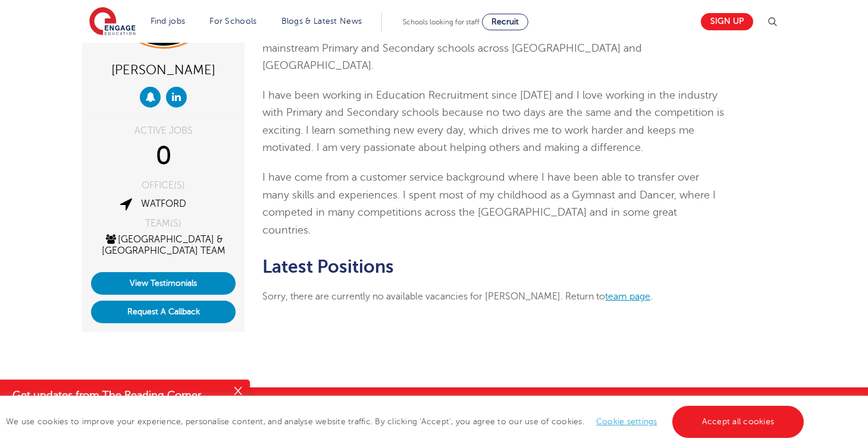 The image size is (868, 448). What do you see at coordinates (489, 204) in the screenshot?
I see `span: I have come from a customer service background where I have been able to transfer over many skill...` at bounding box center [489, 204].